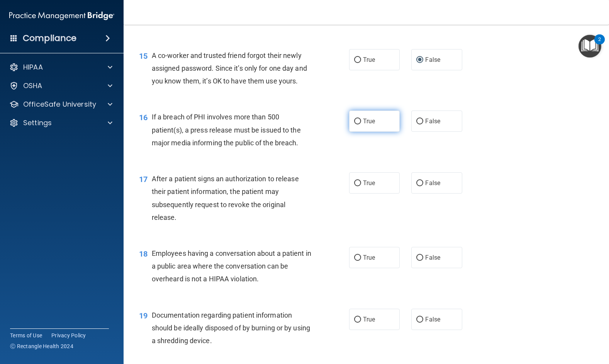 This screenshot has width=609, height=364. I want to click on a: Privacy Policy, so click(69, 335).